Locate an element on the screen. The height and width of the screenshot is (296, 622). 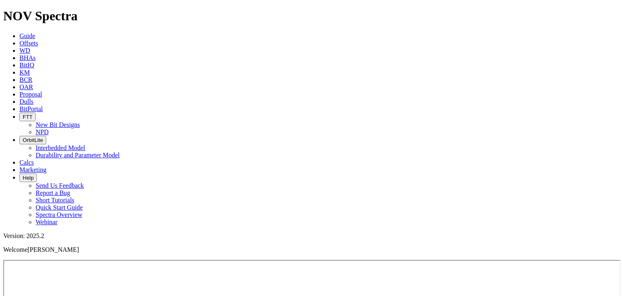
span: BCR is located at coordinates (26, 79).